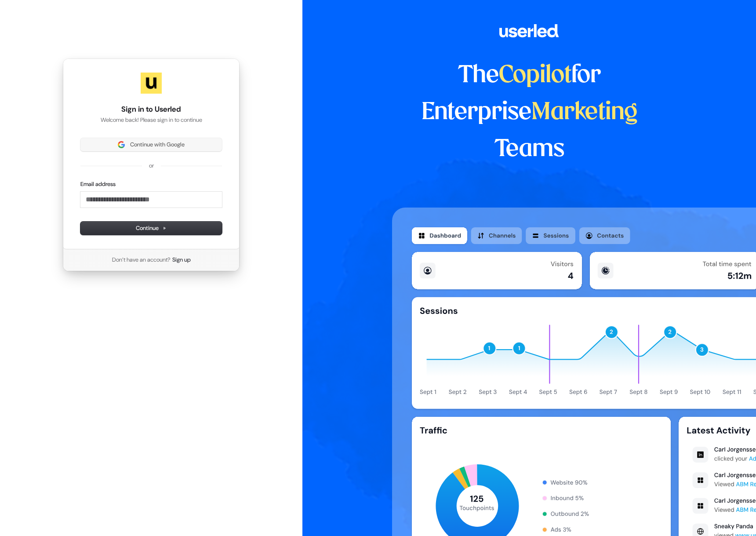 This screenshot has height=536, width=756. I want to click on span: Continue with Google, so click(157, 145).